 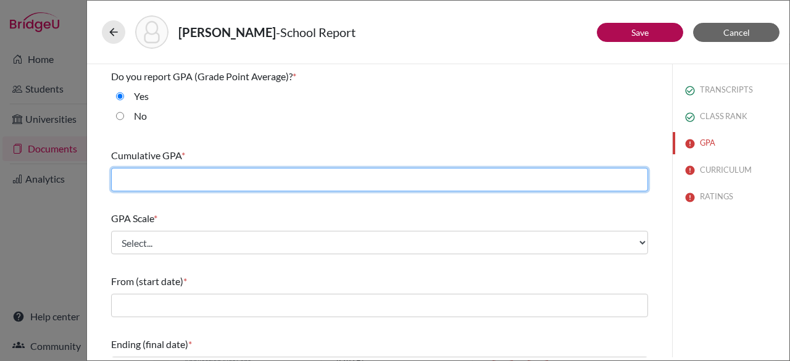 What do you see at coordinates (731, 143) in the screenshot?
I see `button: GPA` at bounding box center [731, 143].